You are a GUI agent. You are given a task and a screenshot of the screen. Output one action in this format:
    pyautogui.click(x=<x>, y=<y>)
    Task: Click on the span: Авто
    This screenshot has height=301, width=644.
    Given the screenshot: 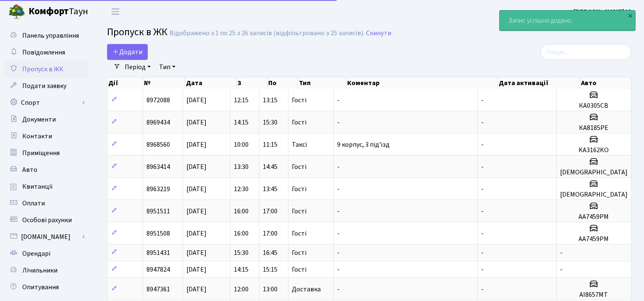 What is the action you would take?
    pyautogui.click(x=30, y=170)
    